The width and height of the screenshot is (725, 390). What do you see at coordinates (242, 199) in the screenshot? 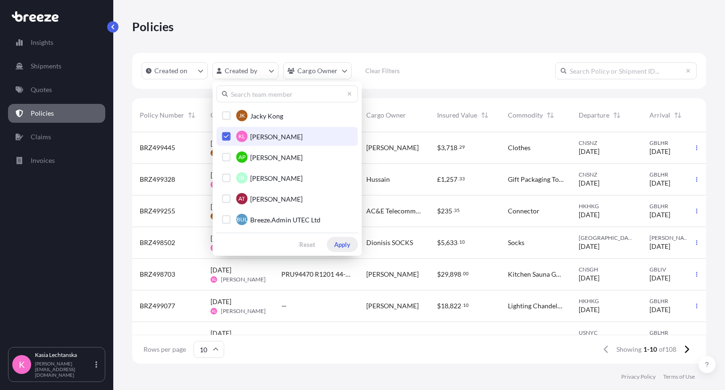
I see `span: AT` at bounding box center [242, 199].